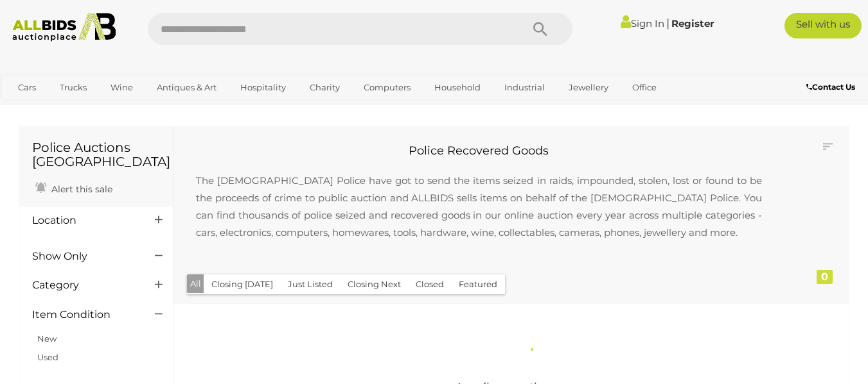  Describe the element at coordinates (47, 357) in the screenshot. I see `a: Used` at that location.